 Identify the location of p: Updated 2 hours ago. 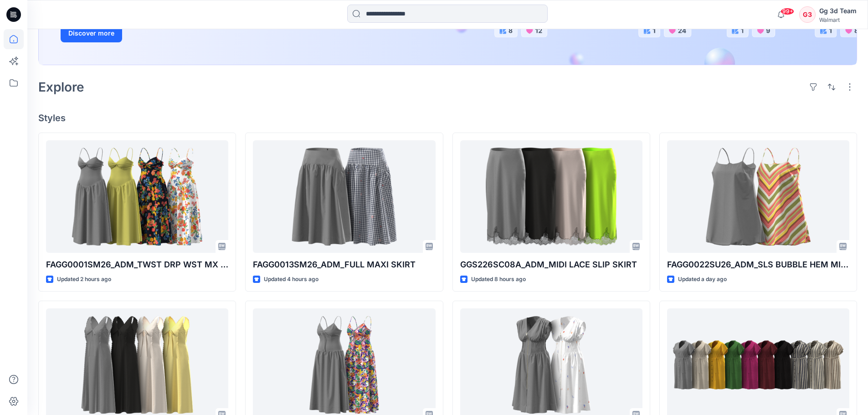
(84, 279).